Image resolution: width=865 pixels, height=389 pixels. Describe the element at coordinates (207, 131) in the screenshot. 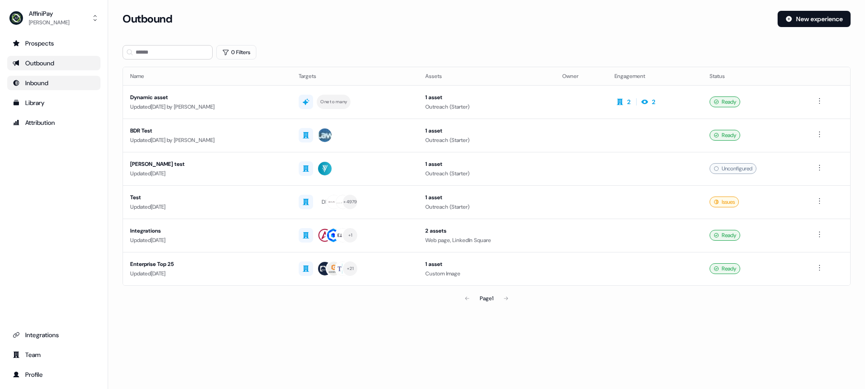

I see `div: BDR Test` at that location.